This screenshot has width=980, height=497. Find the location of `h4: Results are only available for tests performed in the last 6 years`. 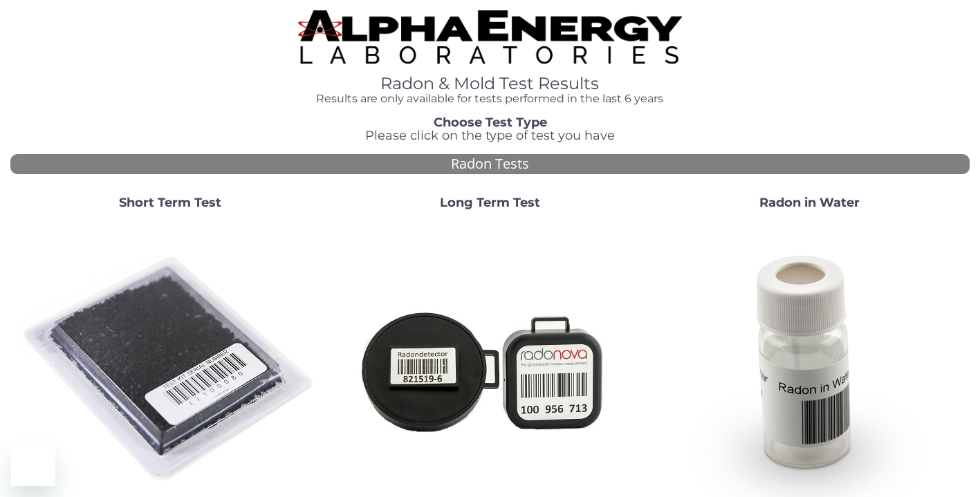

h4: Results are only available for tests performed in the last 6 years is located at coordinates (490, 99).